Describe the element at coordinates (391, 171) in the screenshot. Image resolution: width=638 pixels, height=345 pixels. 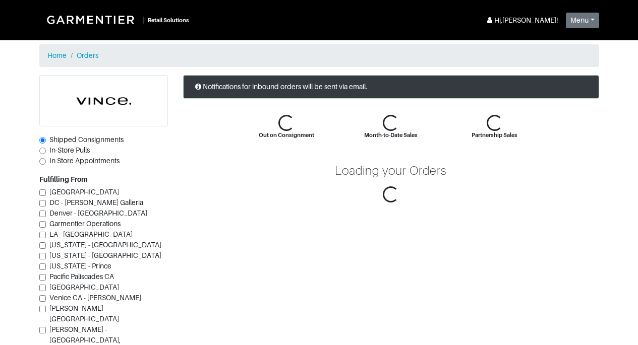
I see `div: Loading your Orders` at that location.